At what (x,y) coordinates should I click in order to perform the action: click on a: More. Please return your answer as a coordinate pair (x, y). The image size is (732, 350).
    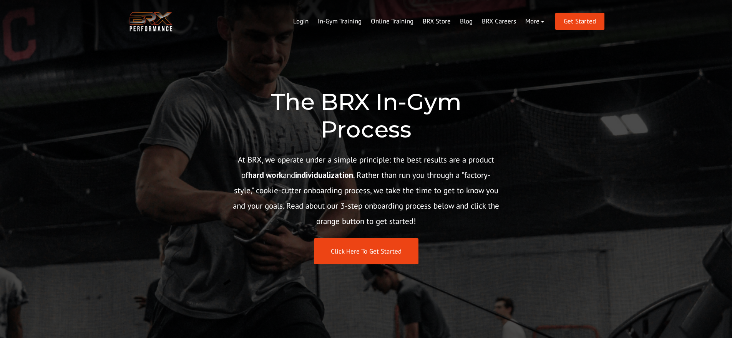
    Looking at the image, I should click on (534, 22).